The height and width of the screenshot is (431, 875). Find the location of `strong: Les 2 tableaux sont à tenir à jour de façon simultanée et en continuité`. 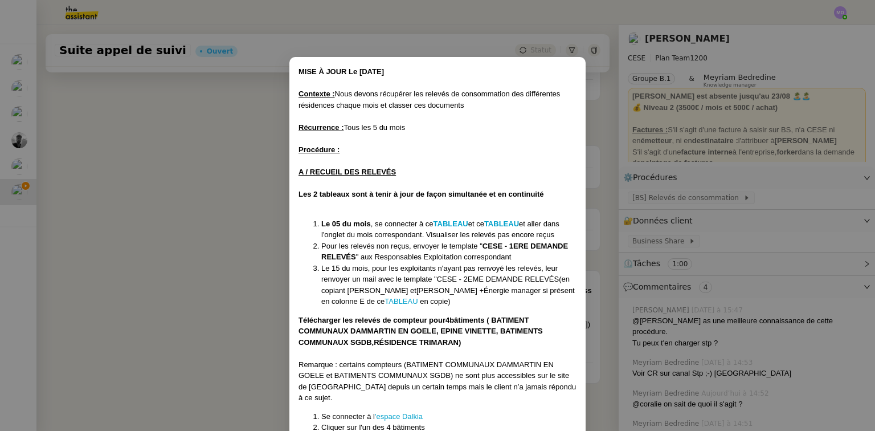

strong: Les 2 tableaux sont à tenir à jour de façon simultanée et en continuité is located at coordinates (421, 194).